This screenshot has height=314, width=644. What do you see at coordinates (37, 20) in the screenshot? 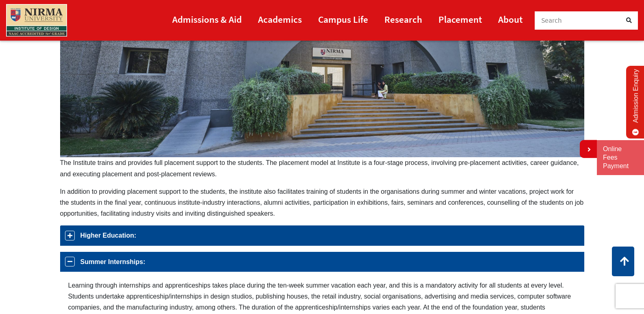
I see `img: main_logo` at bounding box center [37, 20].